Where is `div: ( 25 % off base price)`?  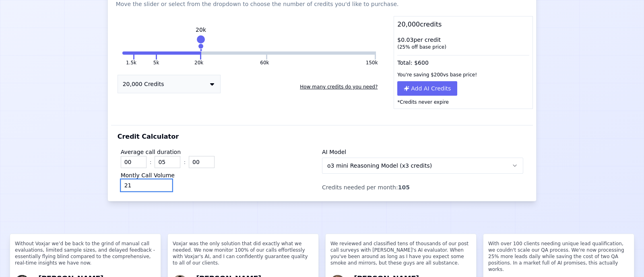 div: ( 25 % off base price) is located at coordinates (463, 47).